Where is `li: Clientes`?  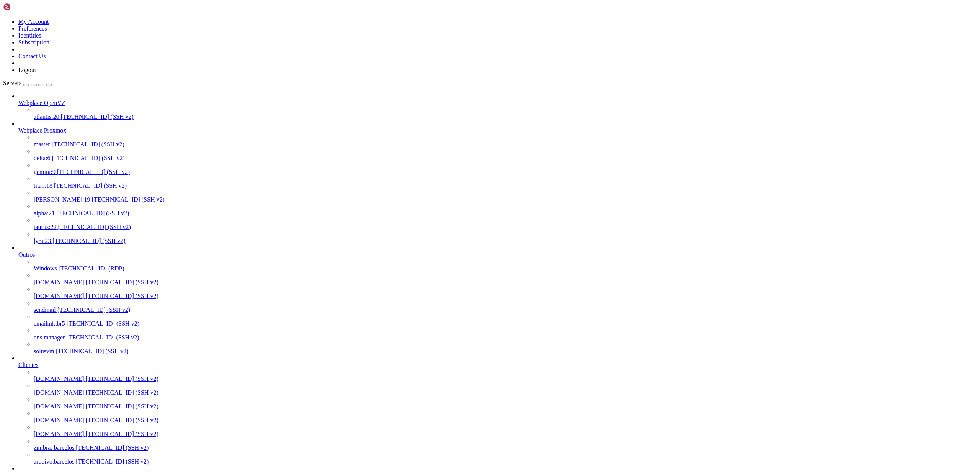 li: Clientes is located at coordinates (498, 410).